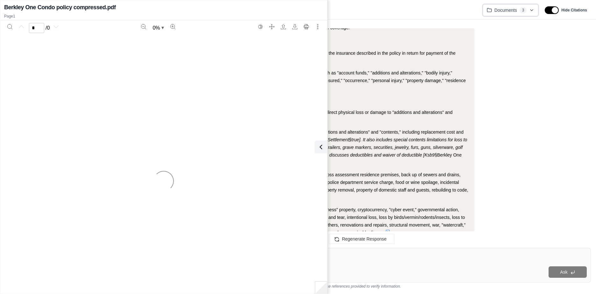 The height and width of the screenshot is (294, 596). Describe the element at coordinates (260, 27) in the screenshot. I see `button: Switch to the dark theme` at that location.